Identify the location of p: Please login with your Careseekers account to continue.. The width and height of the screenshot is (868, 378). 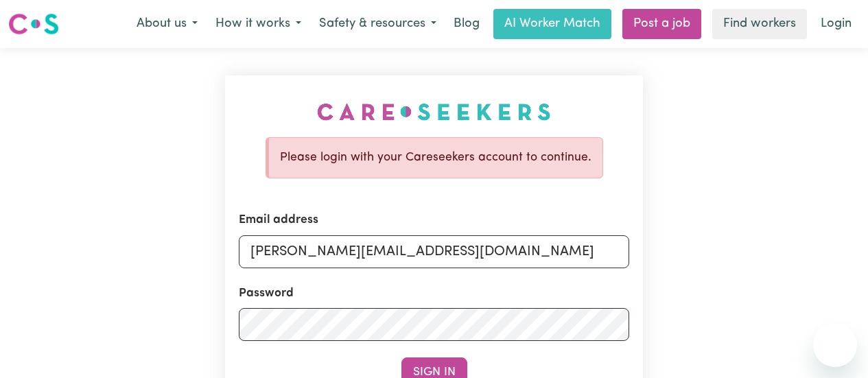
(436, 158).